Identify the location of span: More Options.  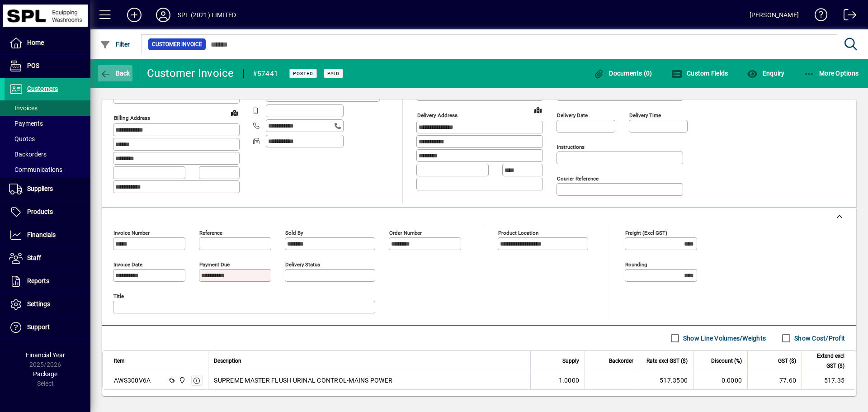
(832, 73).